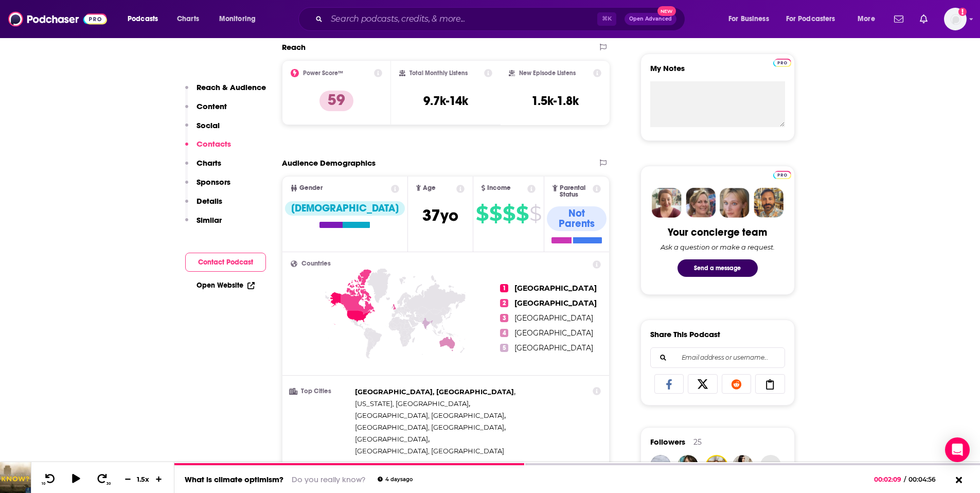 This screenshot has width=980, height=493. Describe the element at coordinates (718, 247) in the screenshot. I see `div: Ask a question or make a request.` at that location.